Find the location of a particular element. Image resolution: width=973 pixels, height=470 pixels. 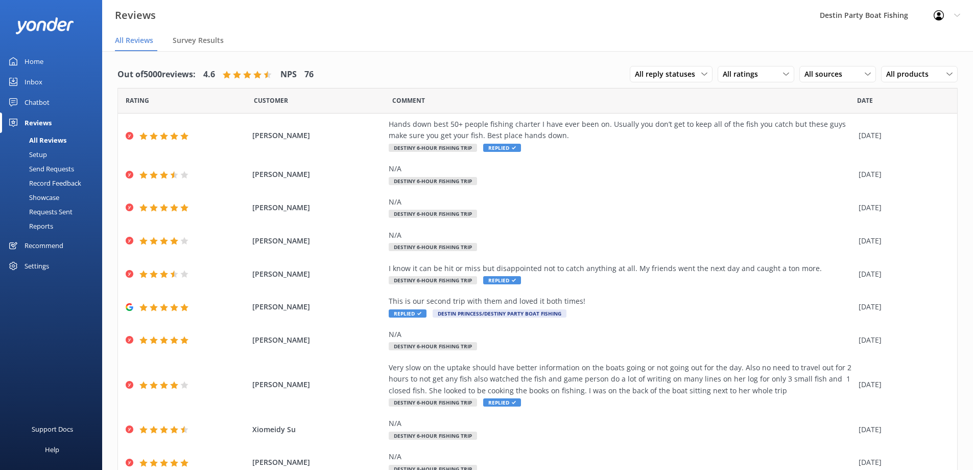

h4: NPS is located at coordinates (289, 75).